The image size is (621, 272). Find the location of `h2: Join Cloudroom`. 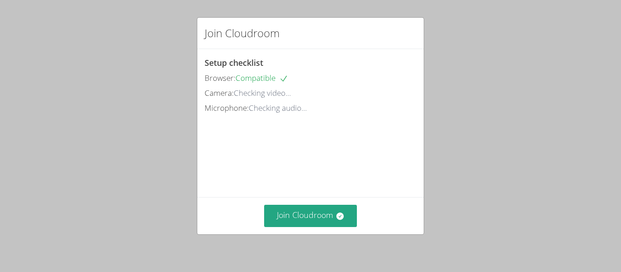

h2: Join Cloudroom is located at coordinates (242, 33).